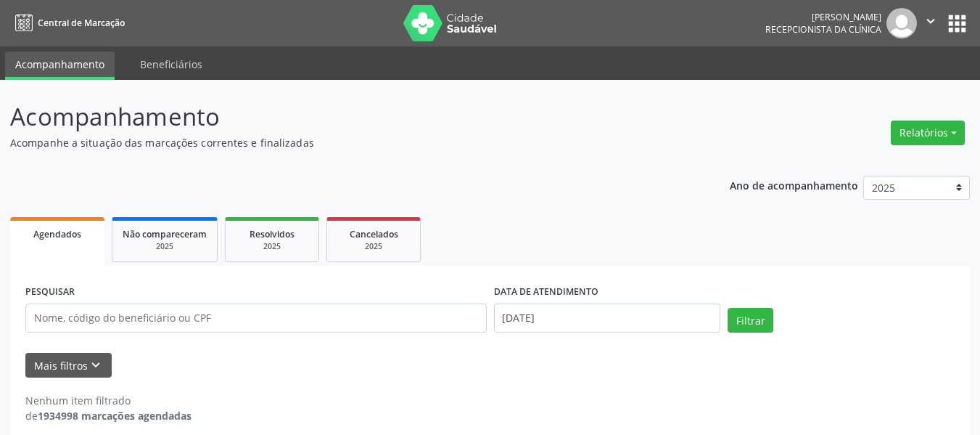  What do you see at coordinates (256, 318) in the screenshot?
I see `input: Nome, código do beneficiário ou CPF` at bounding box center [256, 318].